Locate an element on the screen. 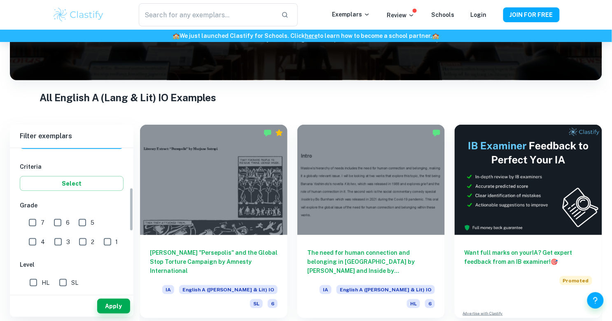 The width and height of the screenshot is (612, 321). span: 3 is located at coordinates (68, 242).